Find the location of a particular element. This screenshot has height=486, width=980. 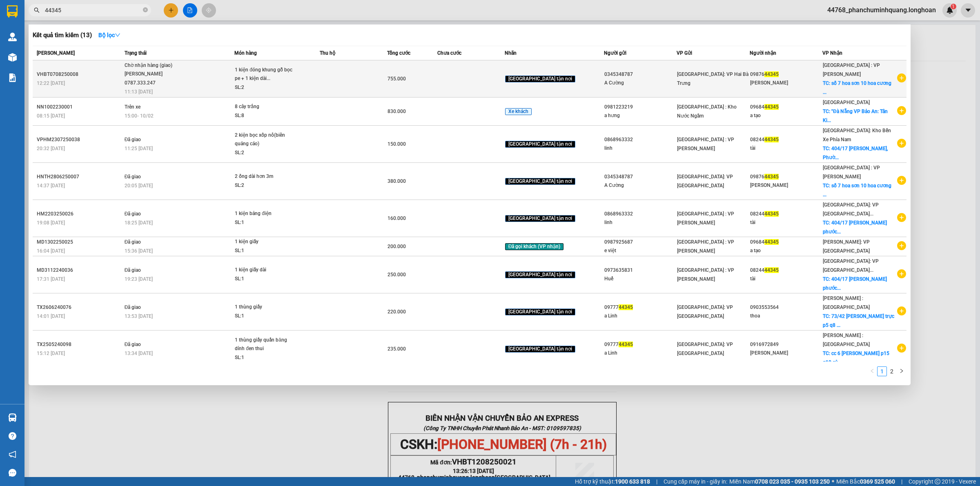

span: right is located at coordinates (902, 371).